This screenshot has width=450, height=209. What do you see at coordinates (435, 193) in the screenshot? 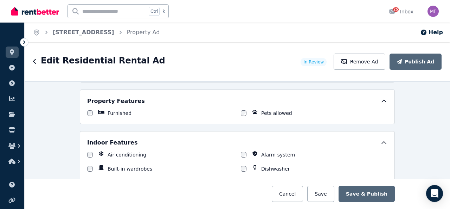
I see `div: Open Intercom Messenger` at bounding box center [435, 193].